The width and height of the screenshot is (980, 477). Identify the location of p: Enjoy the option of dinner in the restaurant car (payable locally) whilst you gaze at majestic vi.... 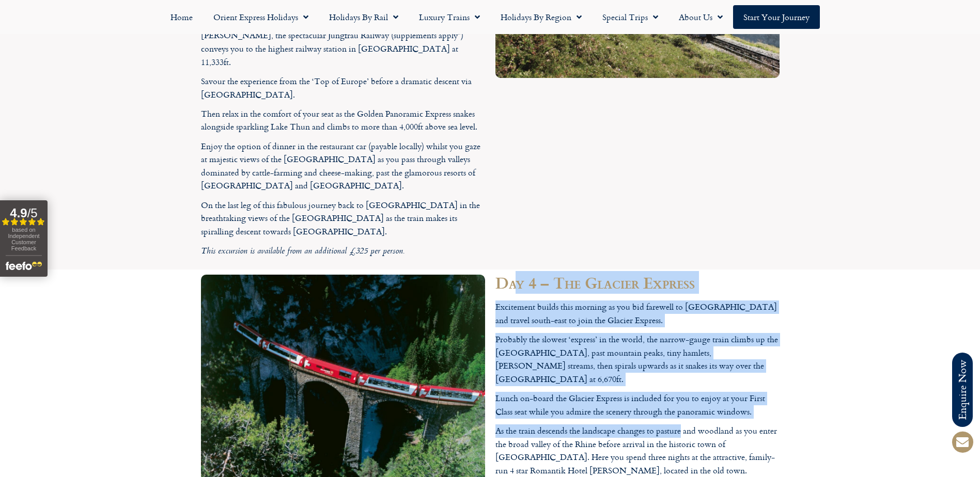
(343, 166).